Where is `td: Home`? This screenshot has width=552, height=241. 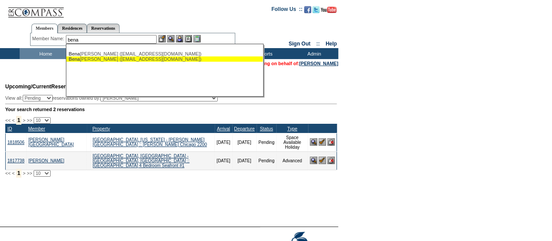
td: Home is located at coordinates (45, 53).